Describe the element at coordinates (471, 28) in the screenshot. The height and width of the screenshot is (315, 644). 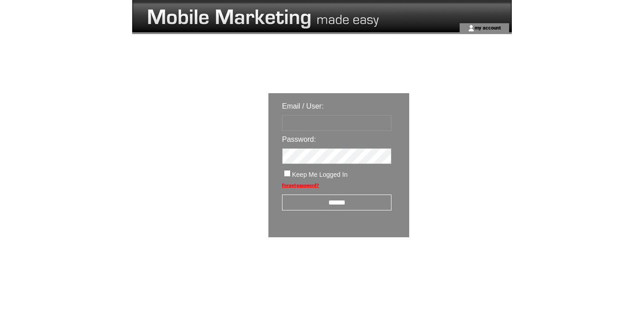
I see `img: account_icon.gif` at that location.